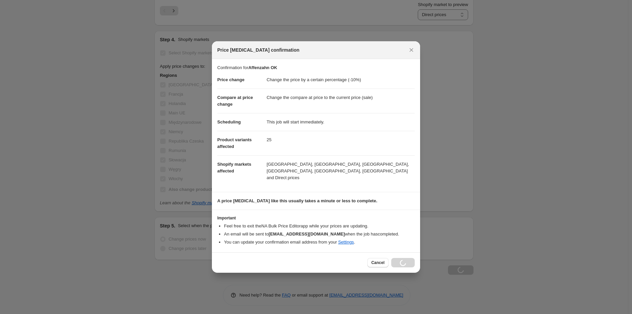 This screenshot has width=632, height=314. I want to click on span: Scheduling, so click(229, 122).